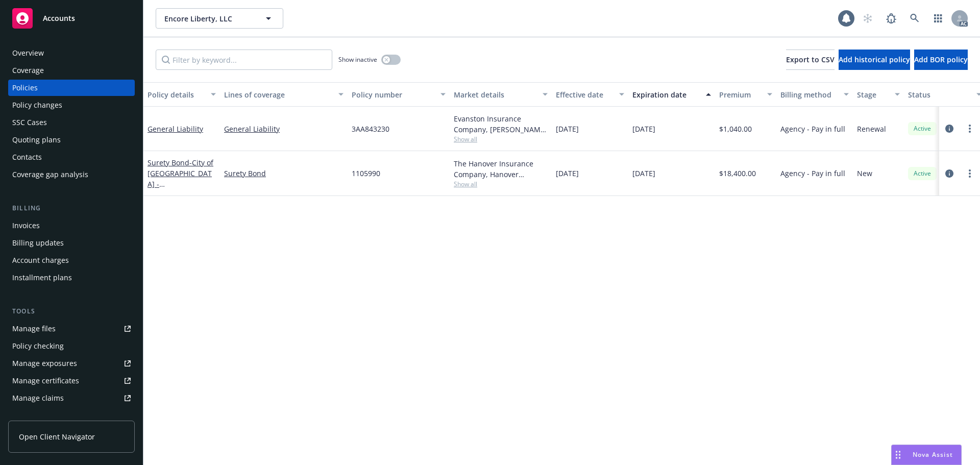  What do you see at coordinates (865, 173) in the screenshot?
I see `span: New` at bounding box center [865, 173].